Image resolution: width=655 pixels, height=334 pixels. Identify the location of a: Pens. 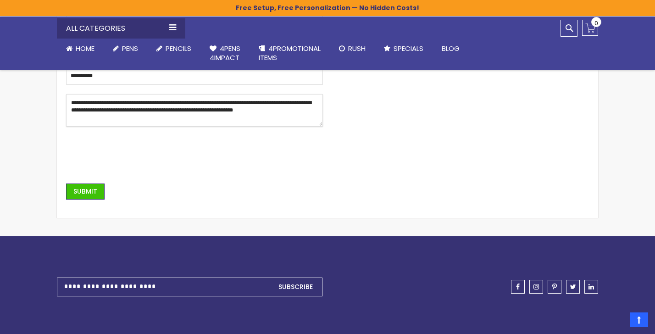
(125, 49).